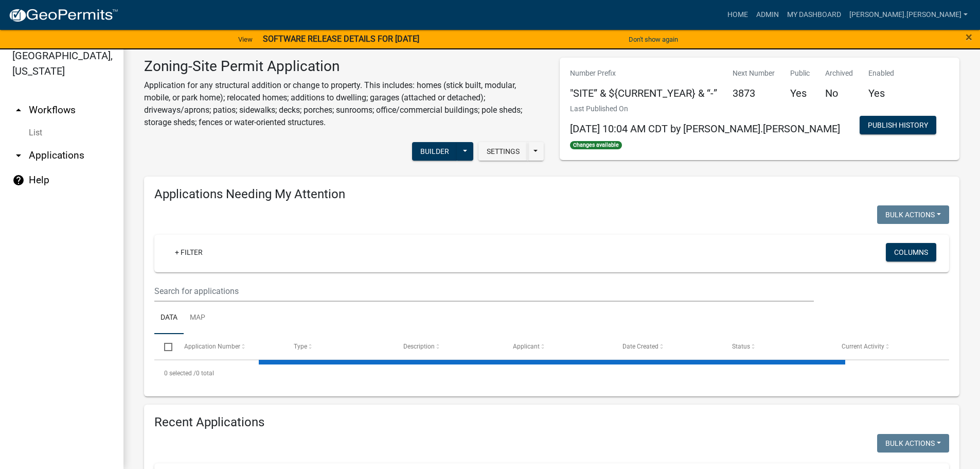 The height and width of the screenshot is (469, 980). I want to click on p: Enabled, so click(881, 73).